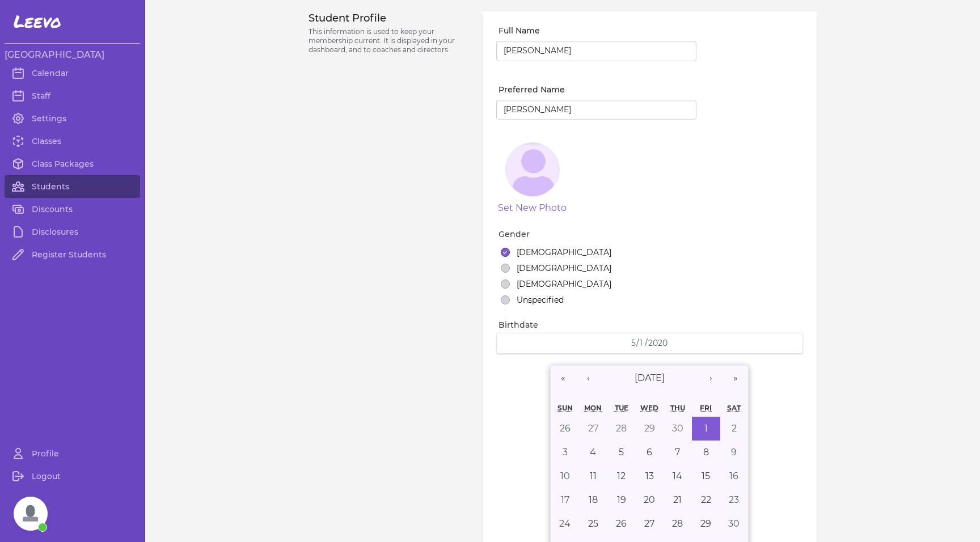 The width and height of the screenshot is (980, 542). I want to click on abbr: May 19, 2020, so click(622, 500).